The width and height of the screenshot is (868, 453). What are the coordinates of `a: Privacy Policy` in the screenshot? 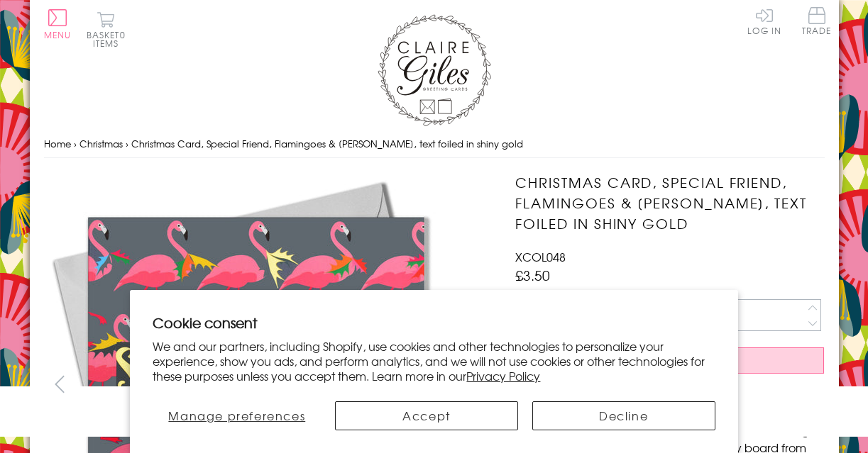 It's located at (503, 376).